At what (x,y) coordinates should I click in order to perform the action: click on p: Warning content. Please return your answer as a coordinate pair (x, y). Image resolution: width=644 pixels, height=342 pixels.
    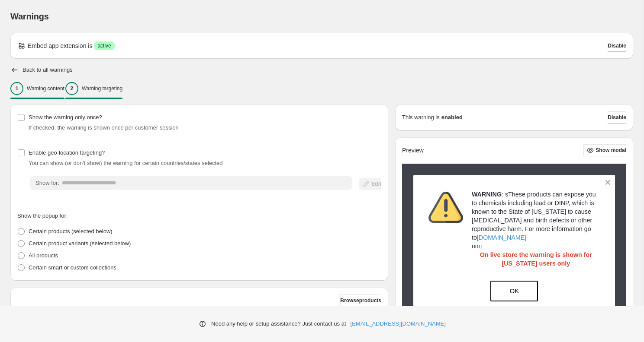
    Looking at the image, I should click on (46, 89).